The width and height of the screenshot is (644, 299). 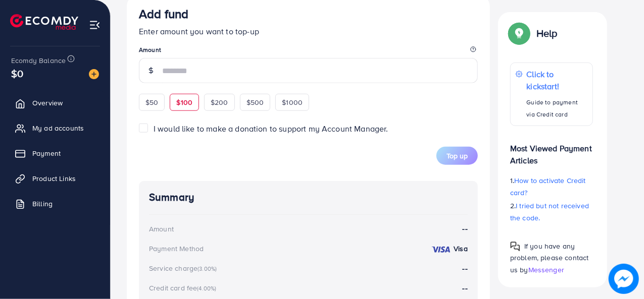 I want to click on span: $1000, so click(x=292, y=102).